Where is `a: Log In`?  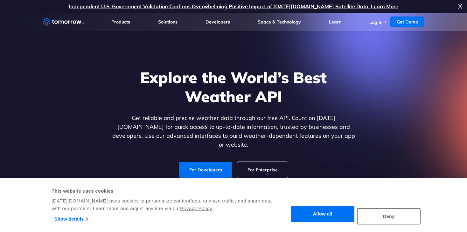
a: Log In is located at coordinates (375, 22).